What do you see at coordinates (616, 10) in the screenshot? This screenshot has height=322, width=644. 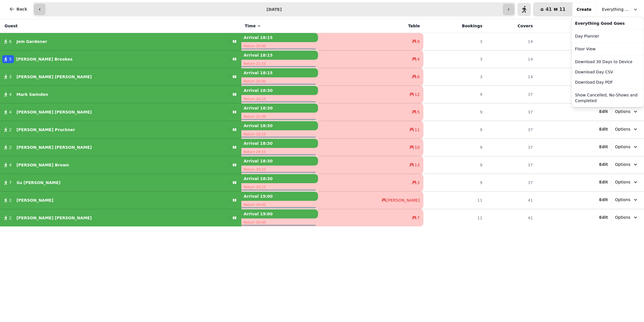 I see `span: Everything Good Goes` at bounding box center [616, 10].